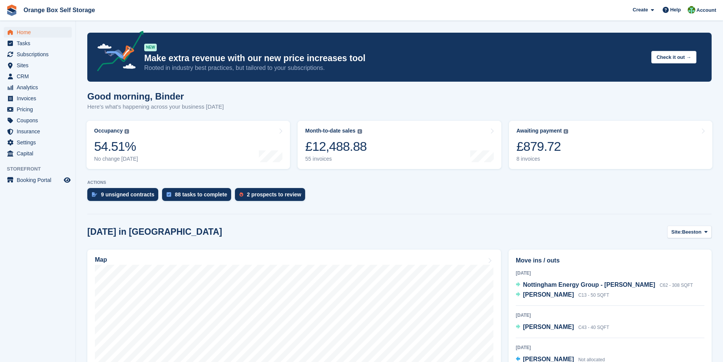 Image resolution: width=723 pixels, height=362 pixels. What do you see at coordinates (676, 285) in the screenshot?
I see `span: C62 - 308 SQFT` at bounding box center [676, 285].